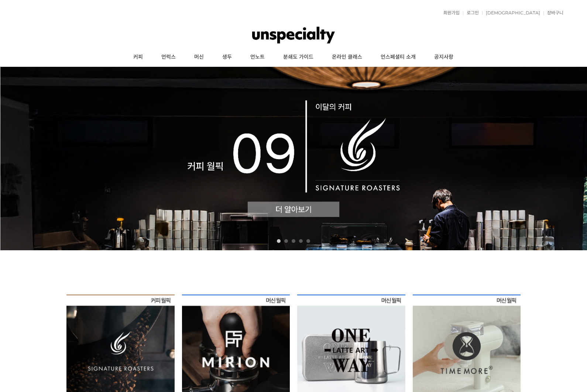 This screenshot has width=587, height=392. I want to click on a: 언럭스, so click(168, 57).